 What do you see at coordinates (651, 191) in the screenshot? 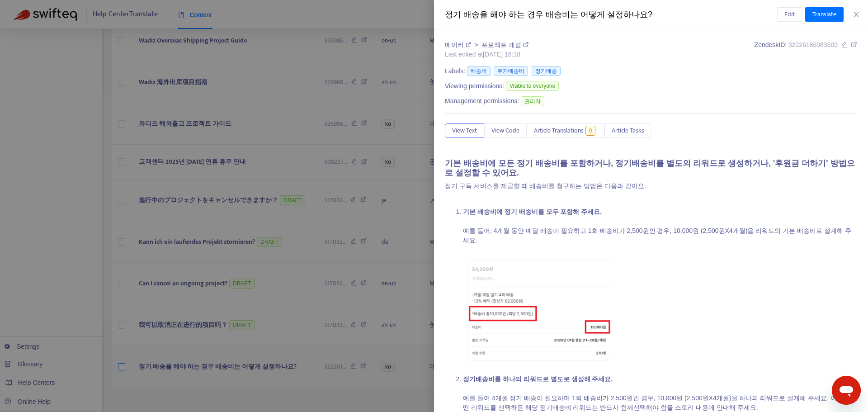
I see `p: 정기 구독 서비스를 제공할 때 배송비를 청구하는 방법은 다음과 같아요.` at bounding box center [651, 191].